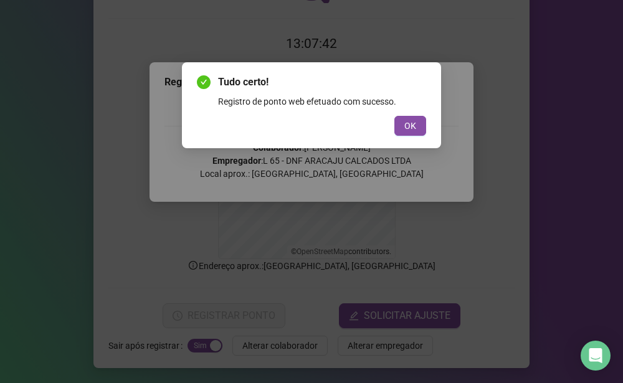 This screenshot has height=383, width=623. I want to click on span: OK, so click(410, 126).